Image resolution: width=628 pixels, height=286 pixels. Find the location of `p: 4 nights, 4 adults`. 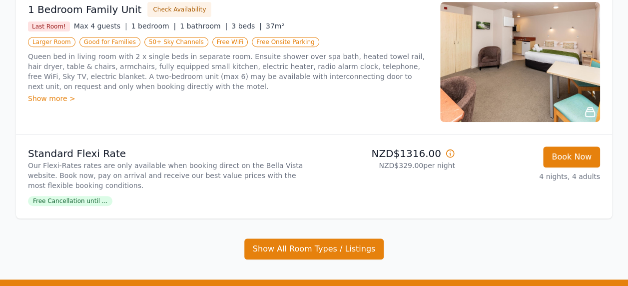

p: 4 nights, 4 adults is located at coordinates (532, 176).